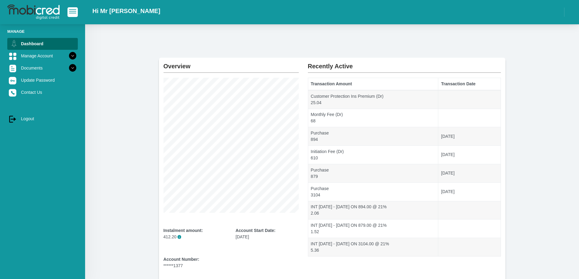  Describe the element at coordinates (43, 31) in the screenshot. I see `li: Manage` at that location.